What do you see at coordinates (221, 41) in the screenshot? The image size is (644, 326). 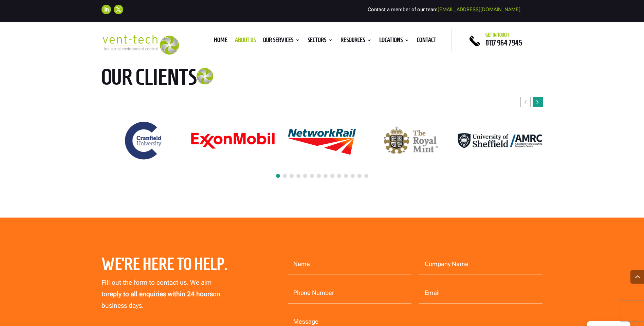 I see `a: Home` at bounding box center [221, 41].